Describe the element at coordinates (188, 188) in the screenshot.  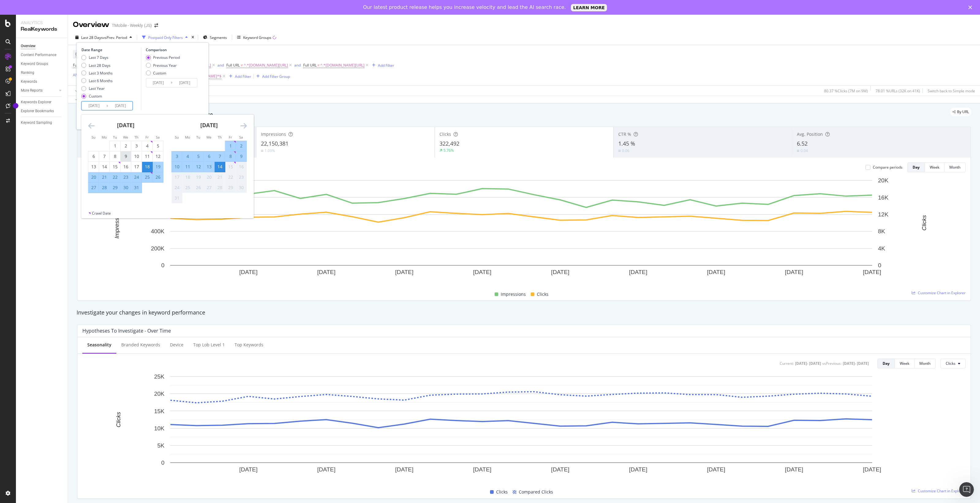
I see `div: 25` at that location.